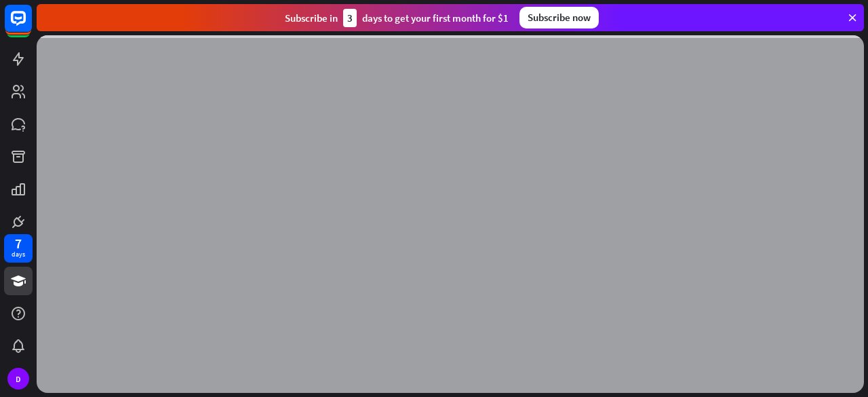 This screenshot has width=868, height=397. Describe the element at coordinates (350, 17) in the screenshot. I see `div: 3` at that location.